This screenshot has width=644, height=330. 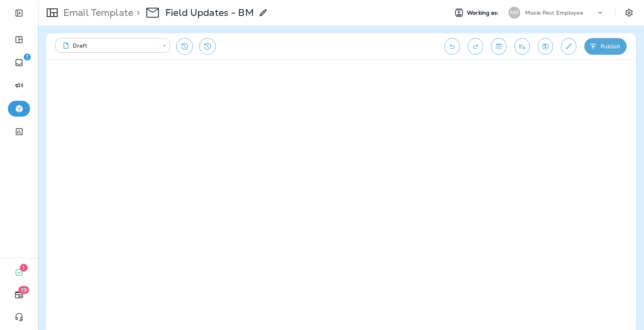 What do you see at coordinates (210, 12) in the screenshot?
I see `p: Field Updates - BM` at bounding box center [210, 12].